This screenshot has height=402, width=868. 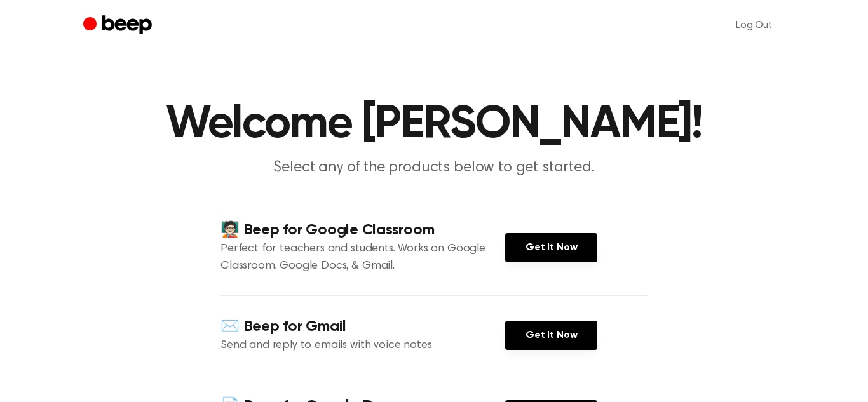 What do you see at coordinates (363, 327) in the screenshot?
I see `h4: ✉️ Beep for Gmail` at bounding box center [363, 327].